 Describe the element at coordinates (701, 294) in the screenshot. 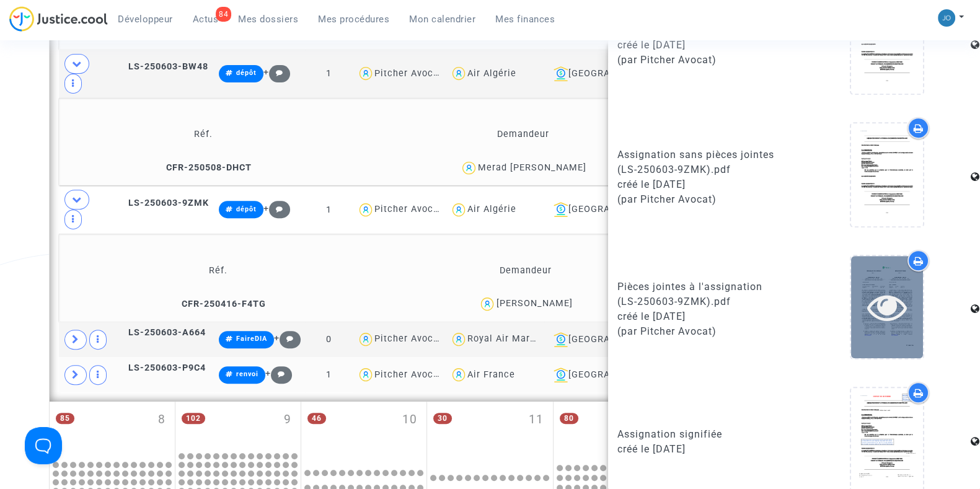

I see `div: Pièces jointes à l'assignation (LS-250603-9ZMK).pdf` at that location.